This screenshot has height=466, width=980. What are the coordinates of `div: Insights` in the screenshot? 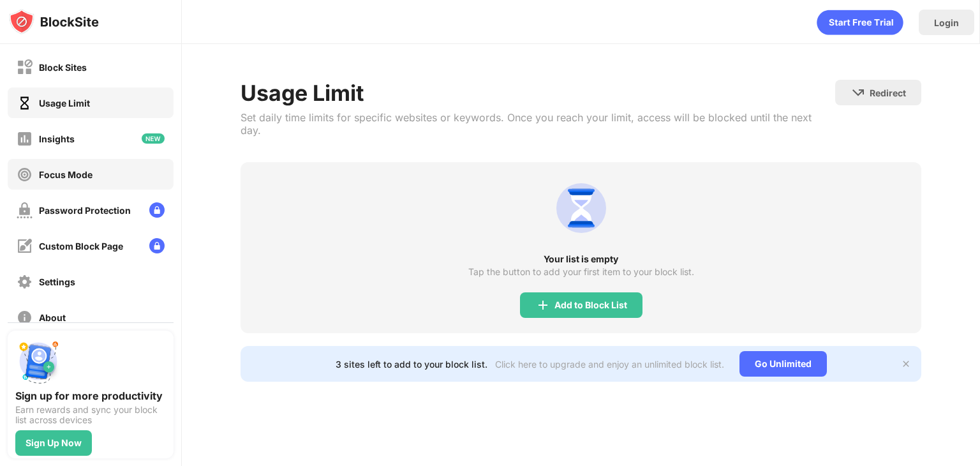 It's located at (56, 138).